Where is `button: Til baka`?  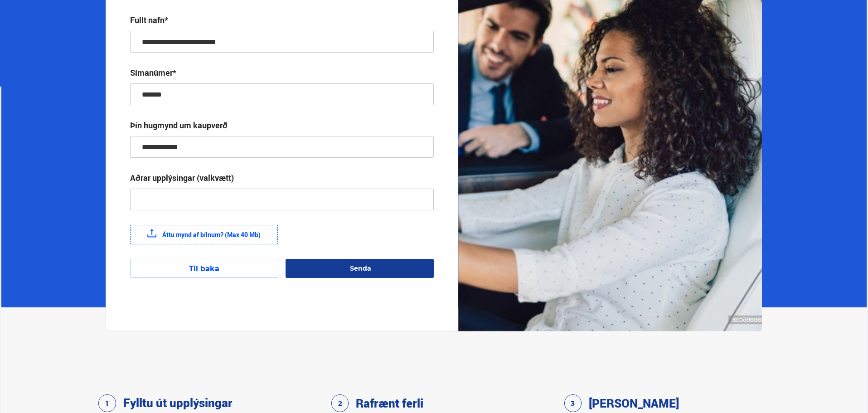 button: Til baka is located at coordinates (204, 268).